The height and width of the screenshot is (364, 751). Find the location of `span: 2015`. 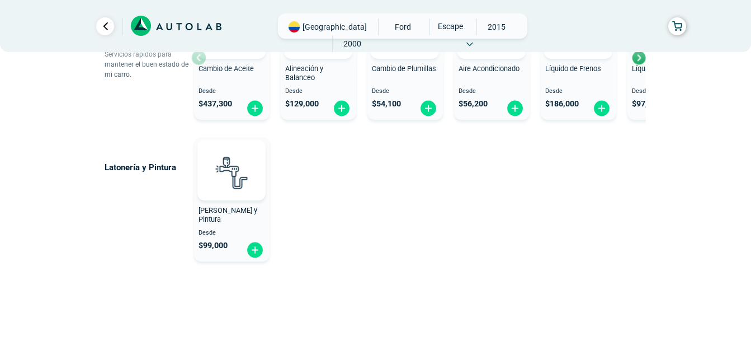

span: 2015 is located at coordinates (497, 27).